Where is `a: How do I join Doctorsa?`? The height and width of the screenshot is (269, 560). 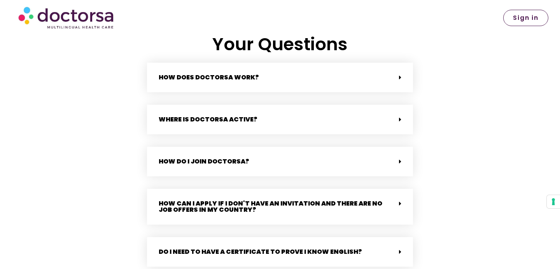 a: How do I join Doctorsa? is located at coordinates (204, 161).